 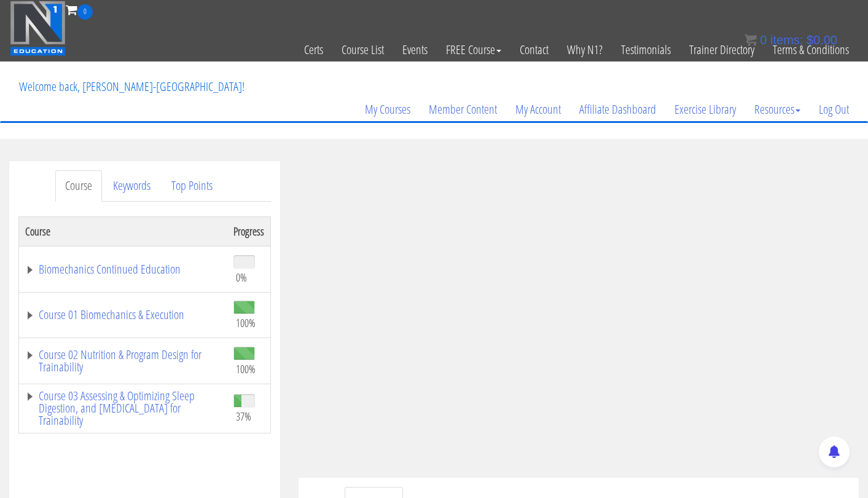 I want to click on a: 0, so click(x=80, y=9).